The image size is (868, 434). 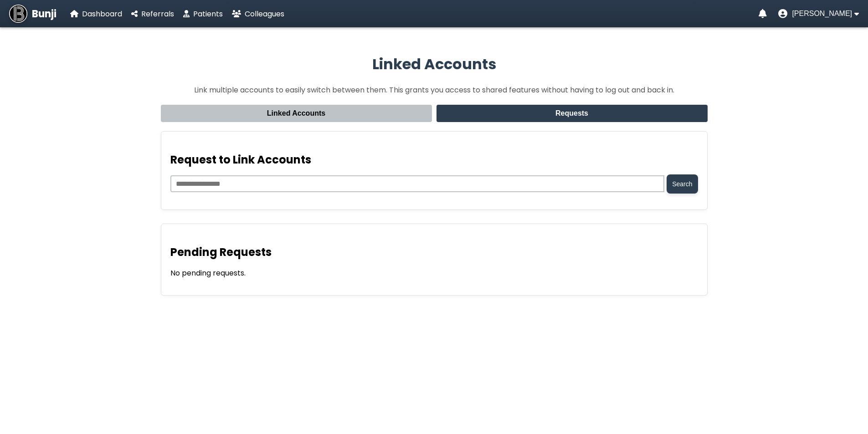 What do you see at coordinates (19, 14) in the screenshot?
I see `img: Bunji Dental Referral Management` at bounding box center [19, 14].